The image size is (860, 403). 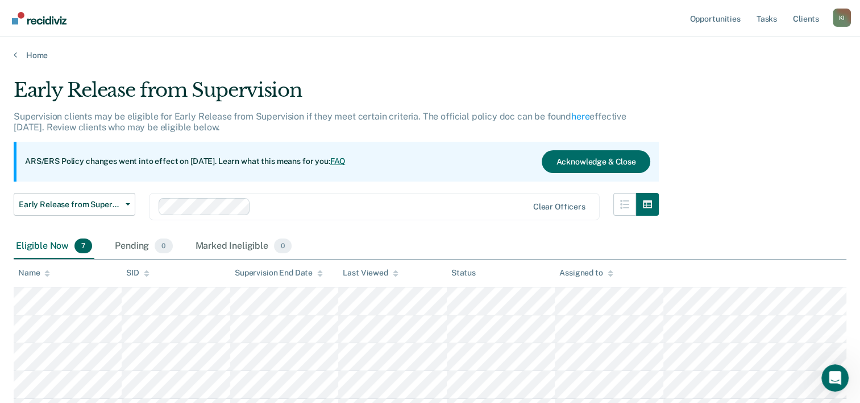 What do you see at coordinates (39, 18) in the screenshot?
I see `img: Recidiviz` at bounding box center [39, 18].